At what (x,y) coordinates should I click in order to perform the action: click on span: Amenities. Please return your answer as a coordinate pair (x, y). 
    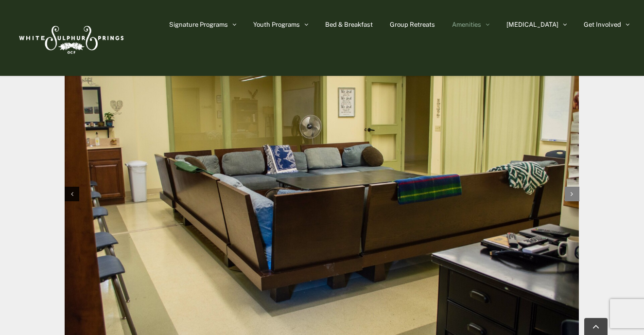
    Looking at the image, I should click on (467, 24).